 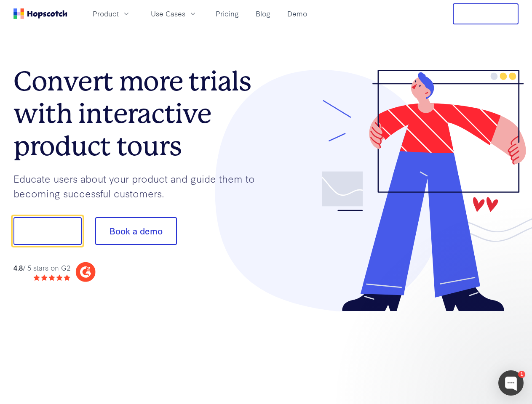 I want to click on button: Use Cases, so click(x=174, y=14).